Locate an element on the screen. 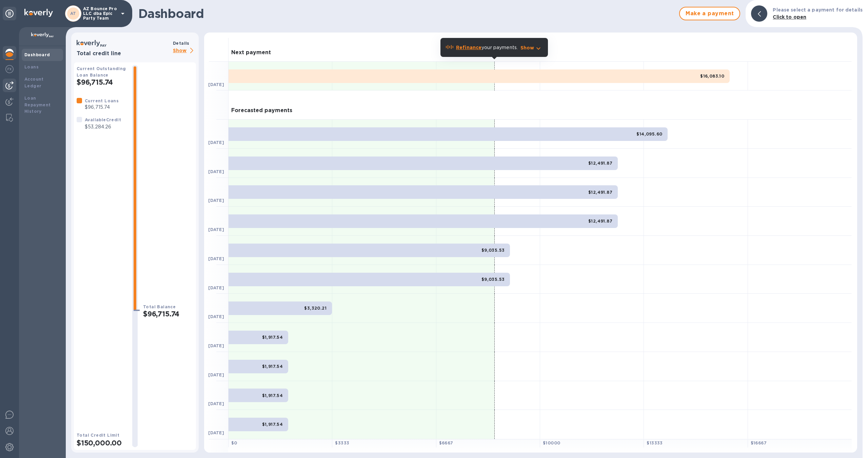  button: Show is located at coordinates (532, 48).